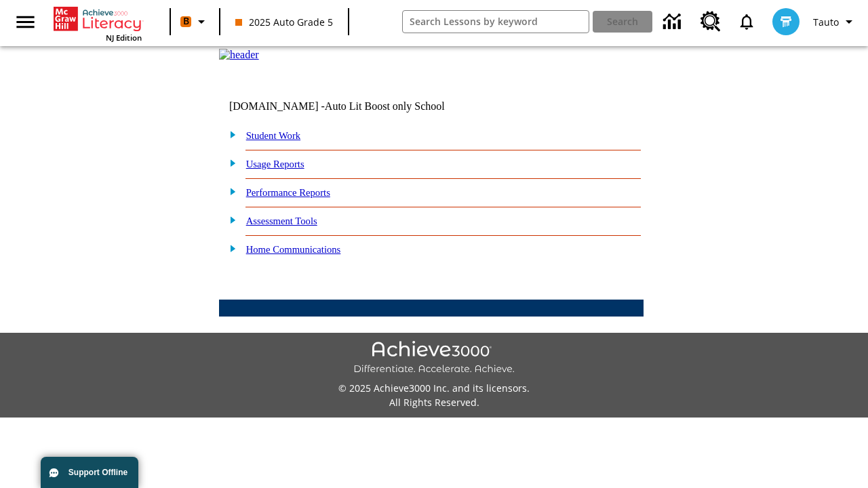 This screenshot has width=868, height=488. I want to click on input: search field, so click(496, 22).